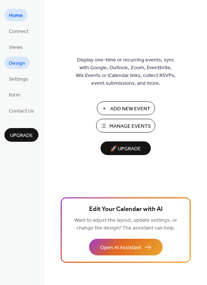 This screenshot has height=285, width=207. I want to click on a: Connect, so click(18, 31).